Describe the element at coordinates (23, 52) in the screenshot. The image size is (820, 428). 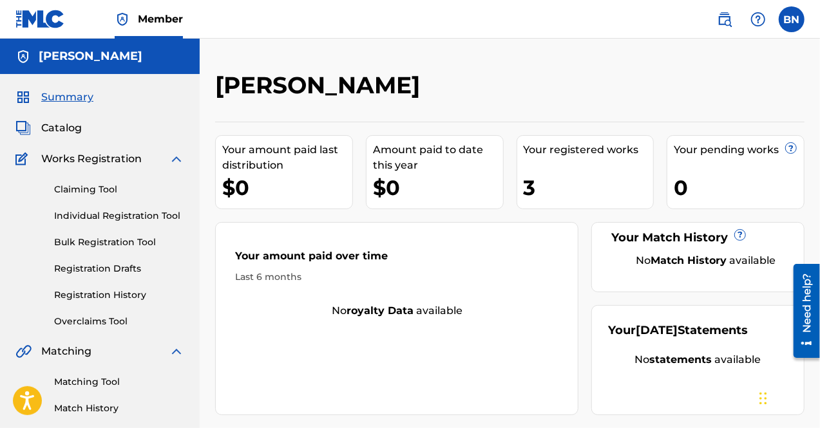
I see `div: Open Resource Center` at that location.